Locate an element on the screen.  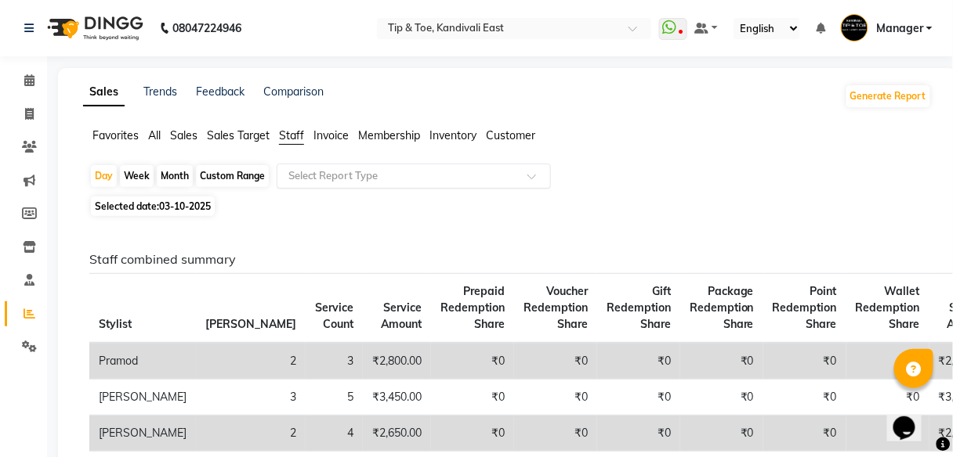
span: Service Count is located at coordinates (334, 316).